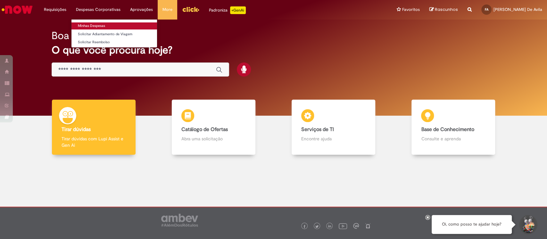 The image size is (547, 239). What do you see at coordinates (334, 139) in the screenshot?
I see `p: Encontre ajuda` at bounding box center [334, 139].